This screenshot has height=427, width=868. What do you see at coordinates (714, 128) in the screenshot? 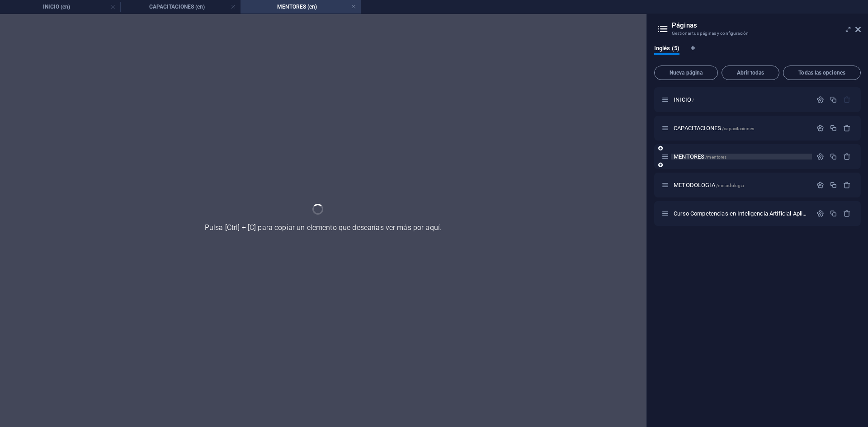
I see `span: CAPACITACIONES` at bounding box center [714, 128].